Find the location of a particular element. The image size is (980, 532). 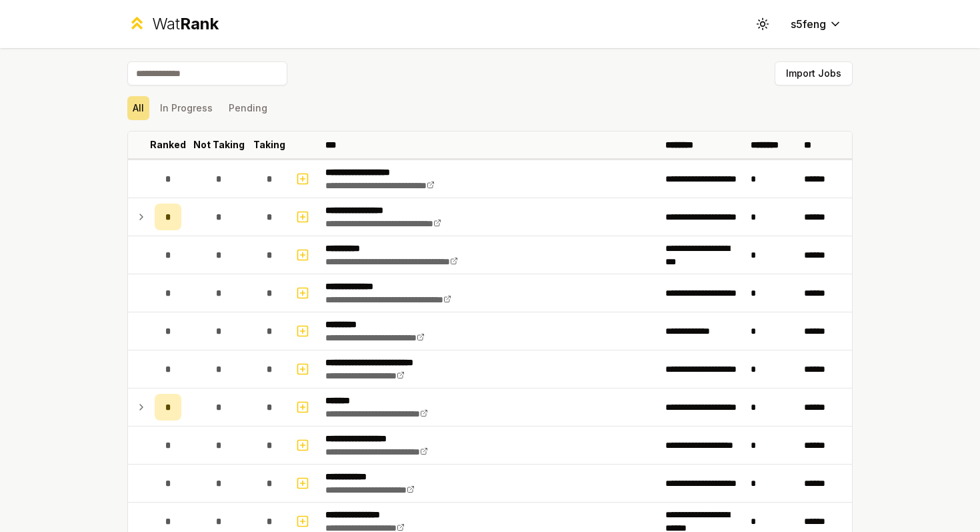

button: s5feng is located at coordinates (817, 24).